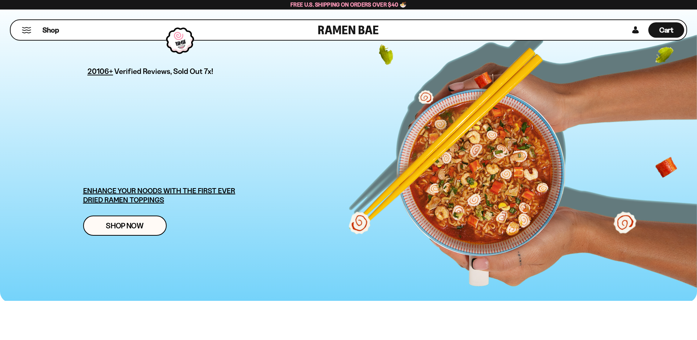  I want to click on a: Cart, so click(667, 30).